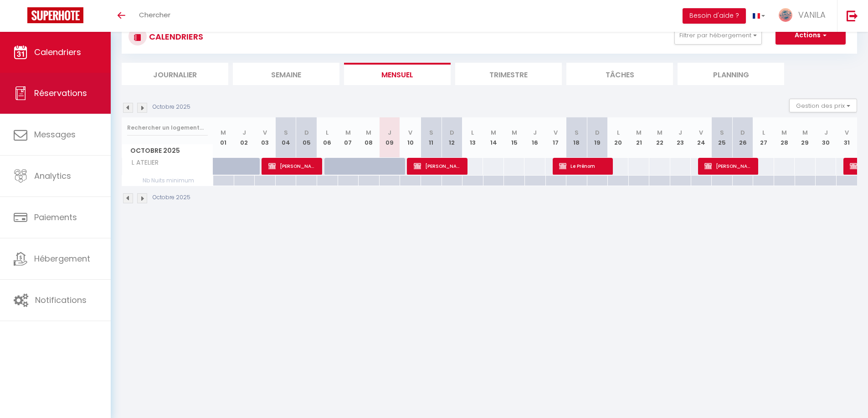 The height and width of the screenshot is (418, 868). What do you see at coordinates (810, 35) in the screenshot?
I see `button: Actions` at bounding box center [810, 35].